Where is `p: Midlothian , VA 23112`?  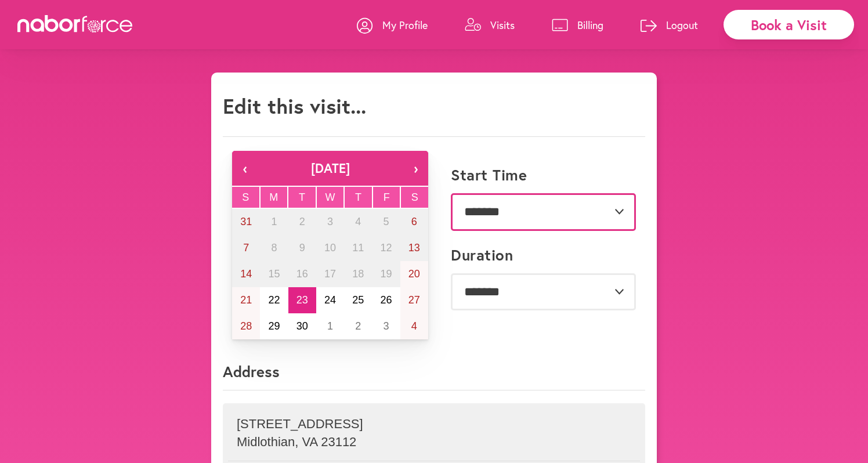
p: Midlothian , VA 23112 is located at coordinates (434, 442).